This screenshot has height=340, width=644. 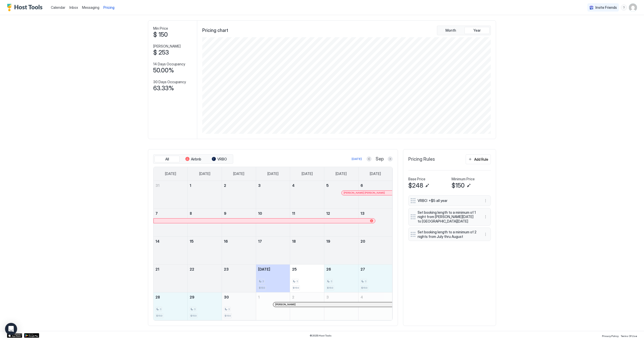 I want to click on span: Privacy Policy, so click(x=610, y=336).